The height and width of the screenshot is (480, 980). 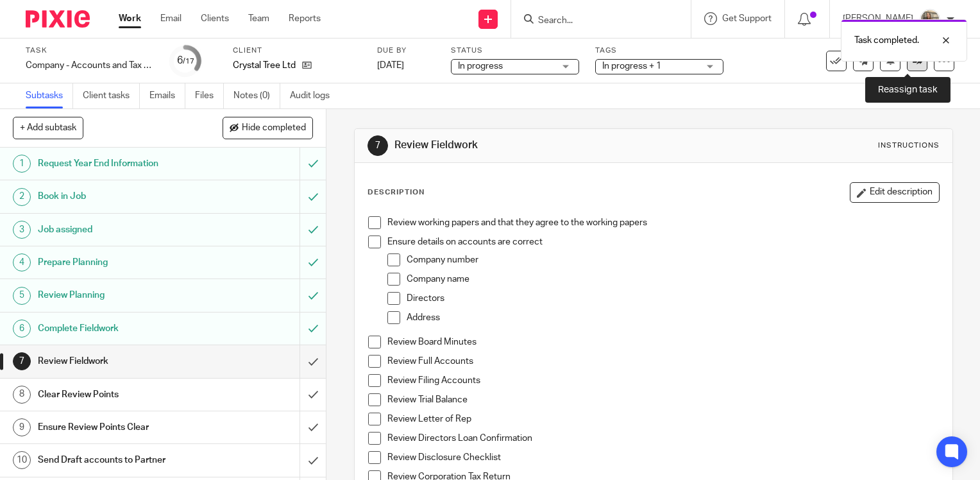 I want to click on span: In progress, so click(x=481, y=66).